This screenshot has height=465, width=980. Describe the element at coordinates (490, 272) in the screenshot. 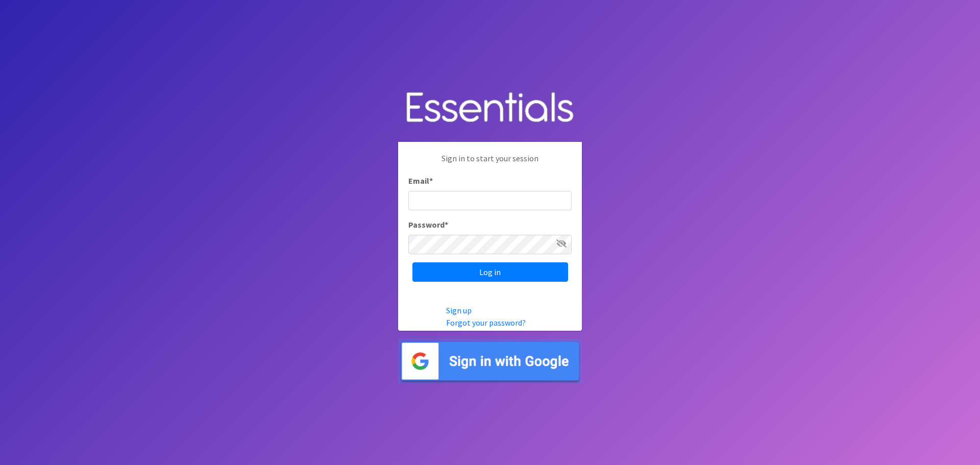

I see `input: Log in` at that location.